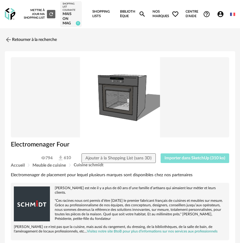  I want to click on span: Heart Outline icon, so click(175, 14).